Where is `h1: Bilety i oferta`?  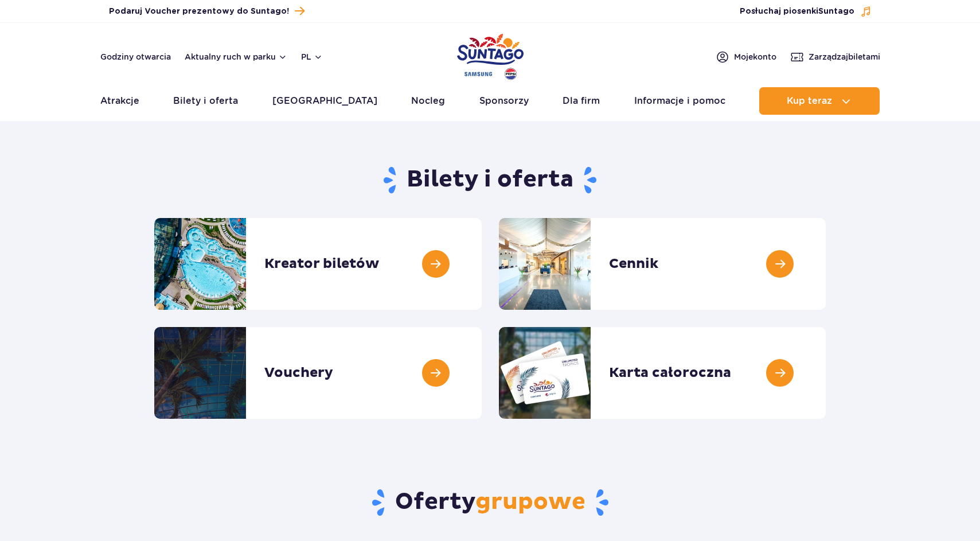 h1: Bilety i oferta is located at coordinates (490, 180).